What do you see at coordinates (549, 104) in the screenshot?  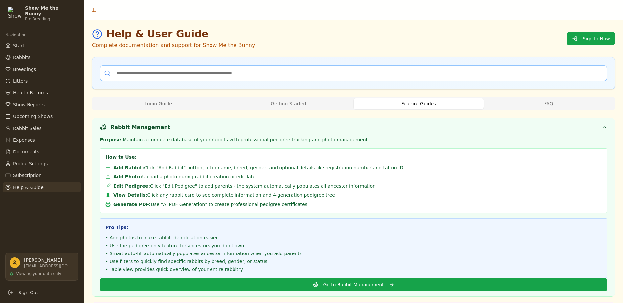 I see `button: FAQ` at bounding box center [549, 104].